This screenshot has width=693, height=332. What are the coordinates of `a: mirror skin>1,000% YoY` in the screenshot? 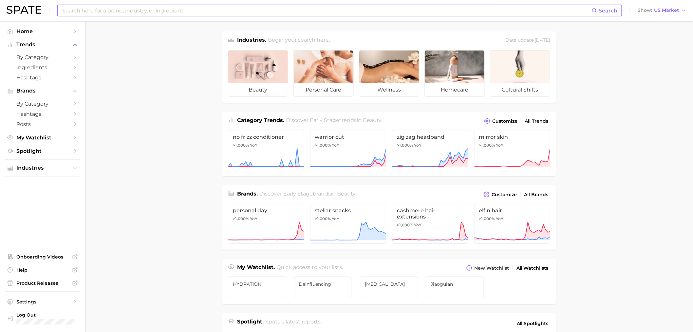 It's located at (512, 150).